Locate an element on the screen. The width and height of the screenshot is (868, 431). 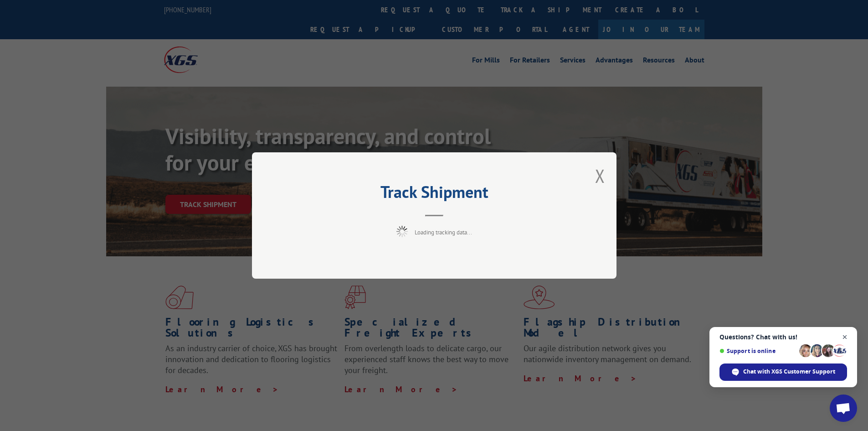
button: Close modal is located at coordinates (600, 176).